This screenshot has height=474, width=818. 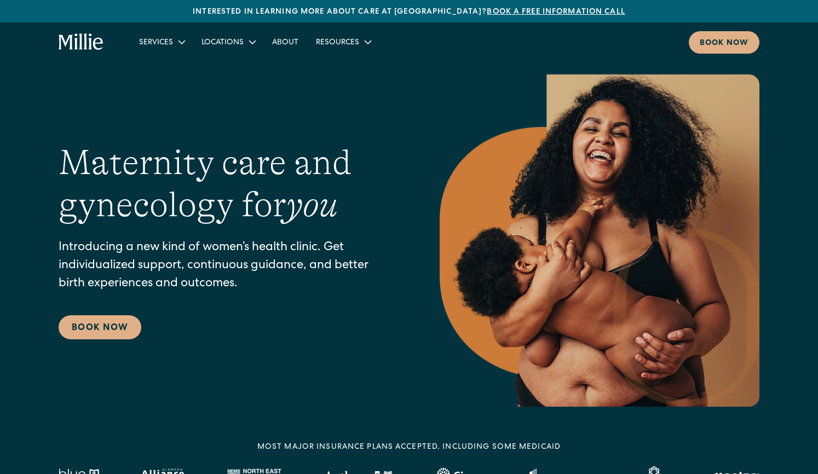 What do you see at coordinates (285, 42) in the screenshot?
I see `a: About` at bounding box center [285, 42].